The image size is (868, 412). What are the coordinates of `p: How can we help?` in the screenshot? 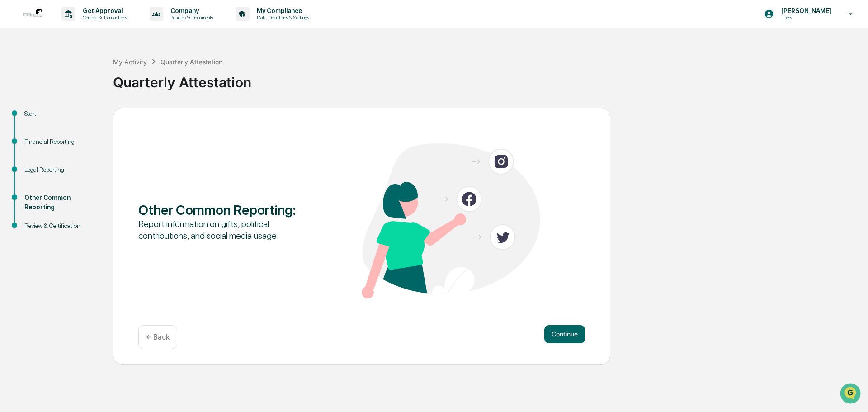 It's located at (87, 26).